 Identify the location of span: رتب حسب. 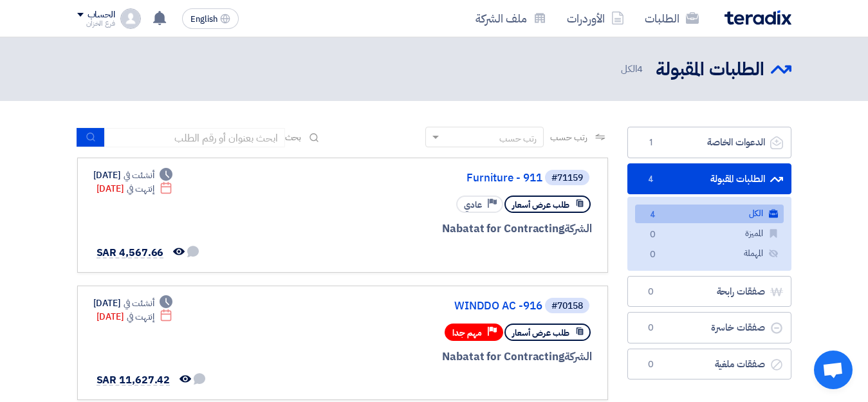
(568, 137).